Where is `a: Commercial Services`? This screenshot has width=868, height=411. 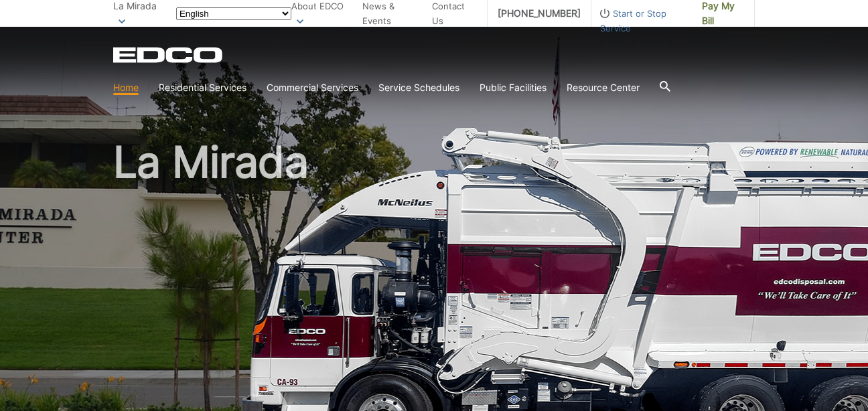 a: Commercial Services is located at coordinates (312, 87).